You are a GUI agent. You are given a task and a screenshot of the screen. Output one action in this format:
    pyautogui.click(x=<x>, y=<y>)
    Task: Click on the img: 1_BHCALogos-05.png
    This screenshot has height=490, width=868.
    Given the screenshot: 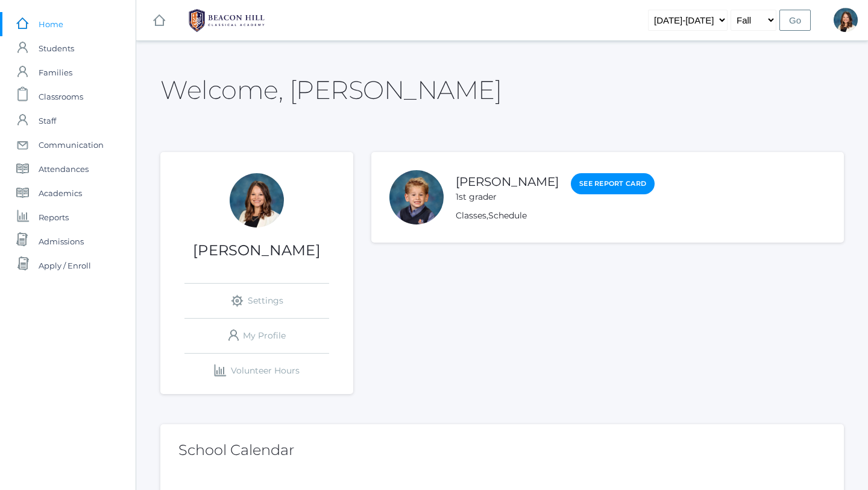 What is the action you would take?
    pyautogui.click(x=226, y=21)
    